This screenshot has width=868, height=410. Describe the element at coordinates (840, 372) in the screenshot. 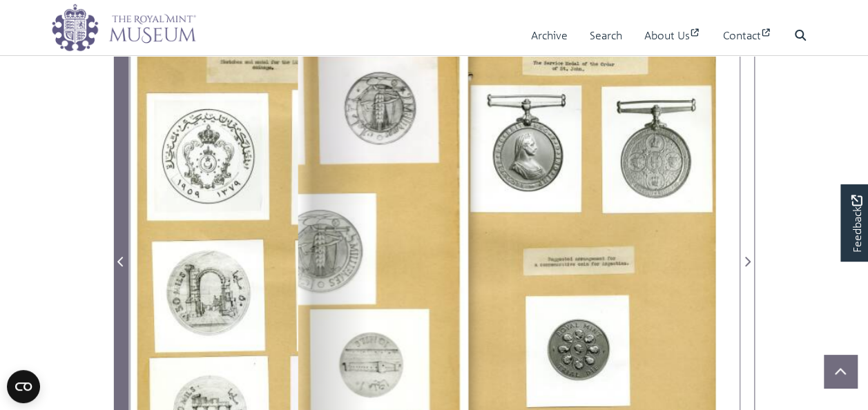

I see `button: Scroll to top` at that location.